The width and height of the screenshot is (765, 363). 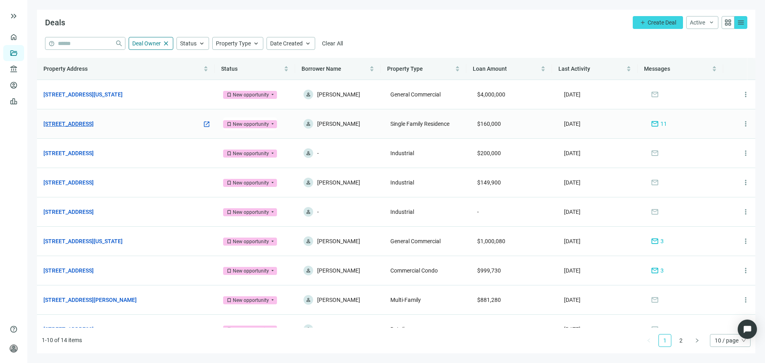 What do you see at coordinates (489, 124) in the screenshot?
I see `span: $160,000` at bounding box center [489, 124].